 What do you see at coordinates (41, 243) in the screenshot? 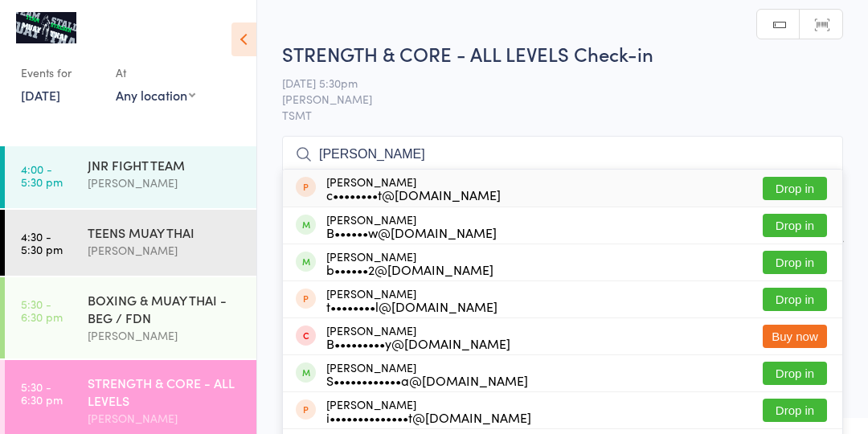
I see `time: 4:30 - 5:30 pm` at bounding box center [41, 243].